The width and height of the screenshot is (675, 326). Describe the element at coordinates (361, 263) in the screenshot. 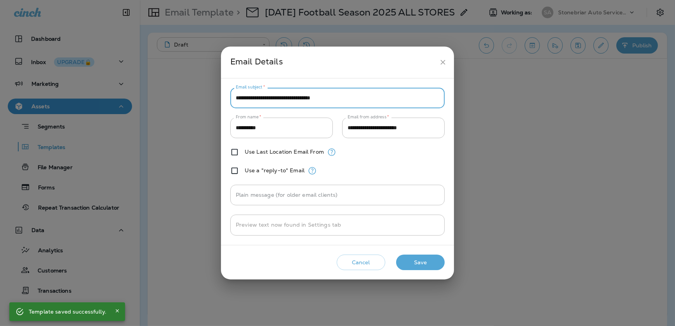

I see `button: Cancel` at that location.